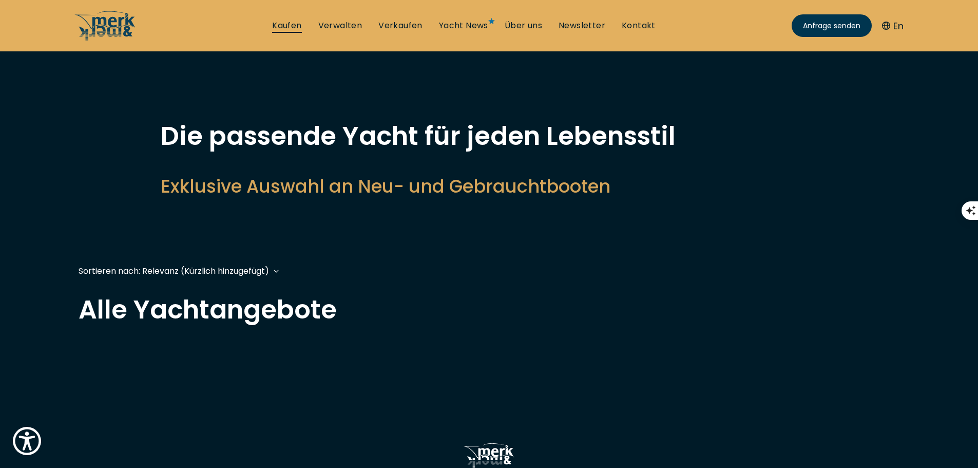 The width and height of the screenshot is (978, 468). Describe the element at coordinates (489, 310) in the screenshot. I see `h2: Alle Yachtangebote` at that location.